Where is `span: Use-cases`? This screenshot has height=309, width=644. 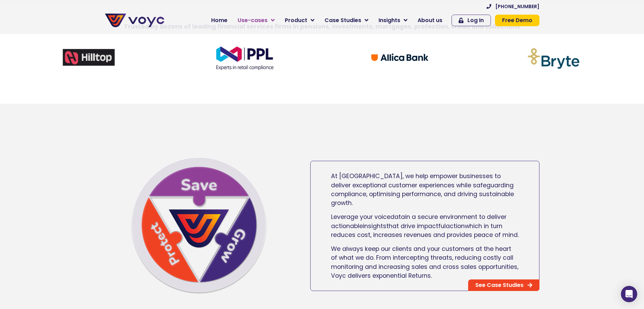 span: Use-cases is located at coordinates (253, 20).